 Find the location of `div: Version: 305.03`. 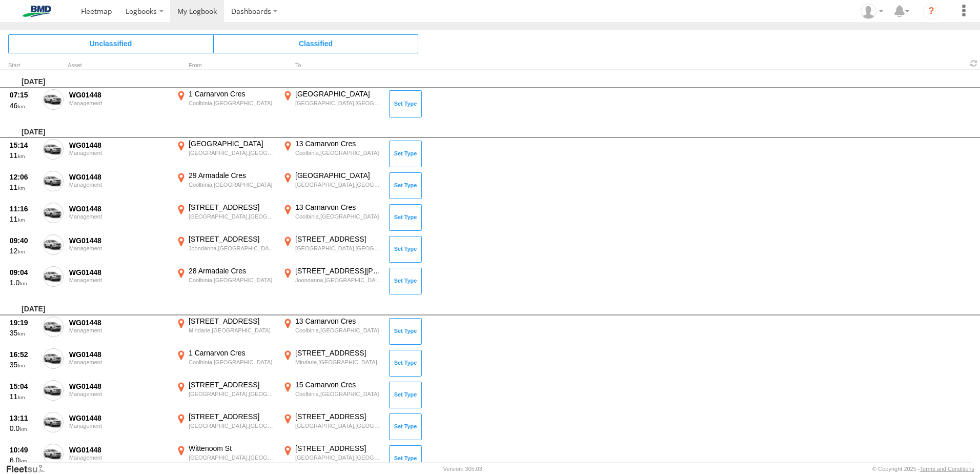

div: Version: 305.03 is located at coordinates (463, 469).